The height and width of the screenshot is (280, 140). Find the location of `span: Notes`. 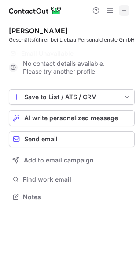

span: Notes is located at coordinates (77, 197).